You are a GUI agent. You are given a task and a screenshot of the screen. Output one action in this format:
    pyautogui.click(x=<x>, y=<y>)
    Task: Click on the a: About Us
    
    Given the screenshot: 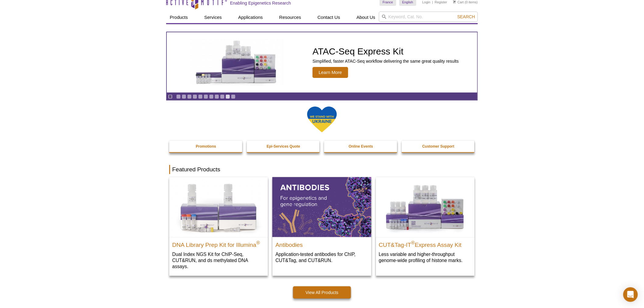 What is the action you would take?
    pyautogui.click(x=366, y=18)
    